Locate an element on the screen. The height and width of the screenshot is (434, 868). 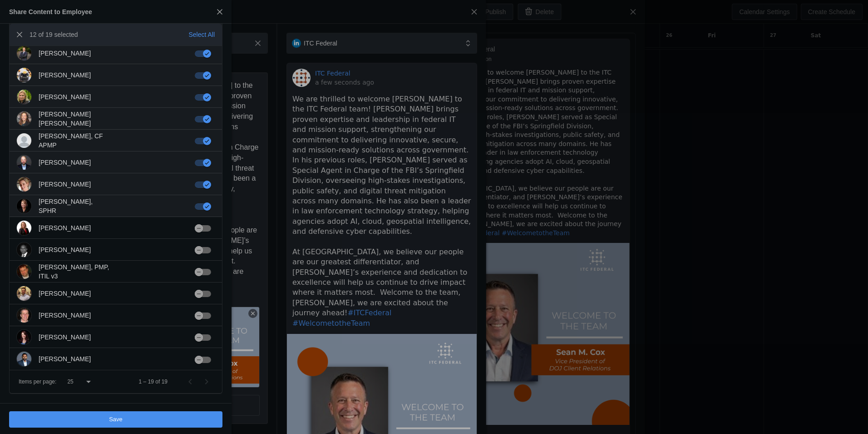
div: 1 – 19 of 19 is located at coordinates (153, 381).